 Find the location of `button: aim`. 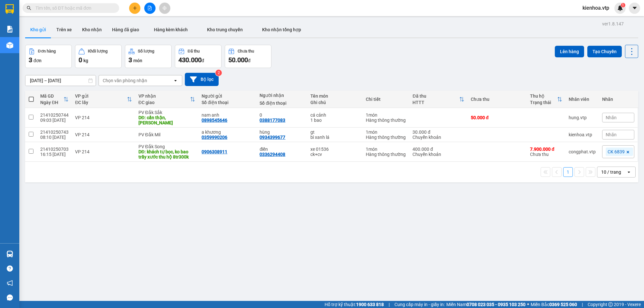

button: aim is located at coordinates (164, 8).